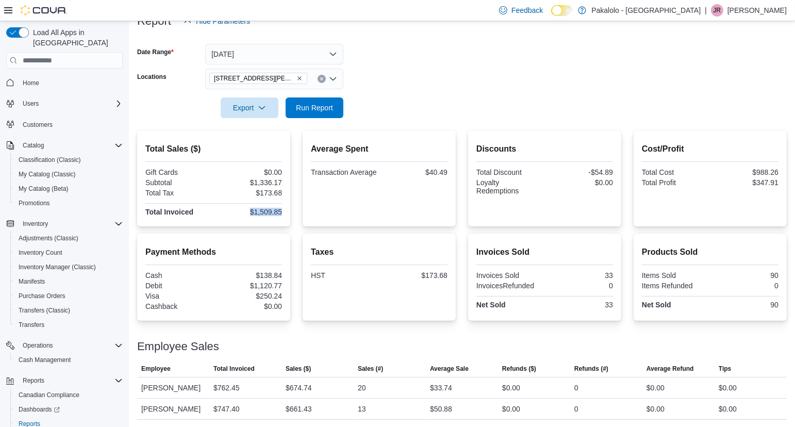 This screenshot has height=427, width=795. What do you see at coordinates (34, 203) in the screenshot?
I see `a: Promotions` at bounding box center [34, 203].